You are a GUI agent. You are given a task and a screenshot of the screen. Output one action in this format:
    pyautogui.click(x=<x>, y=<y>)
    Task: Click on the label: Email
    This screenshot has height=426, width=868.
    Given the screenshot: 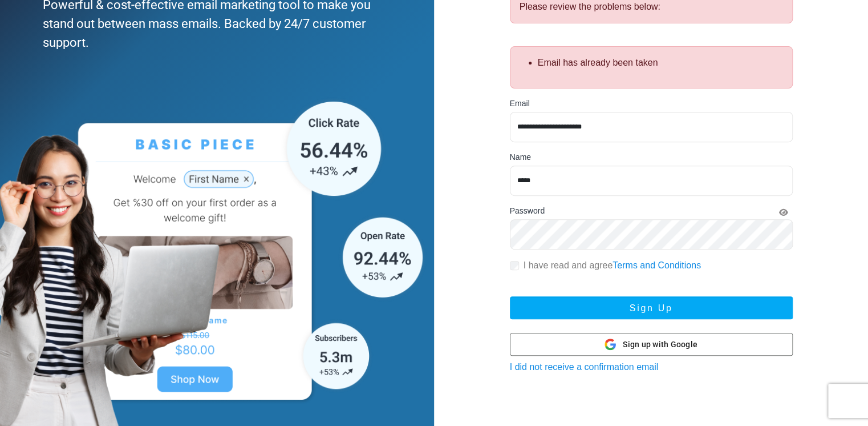 What is the action you would take?
    pyautogui.click(x=519, y=103)
    